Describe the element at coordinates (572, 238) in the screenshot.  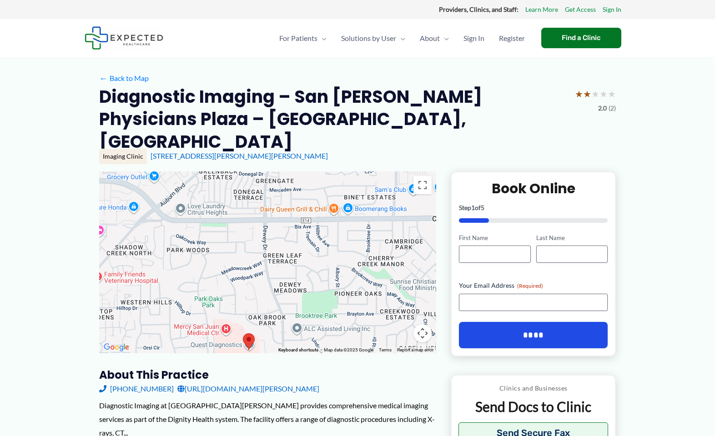
I see `label: Last Name` at that location.